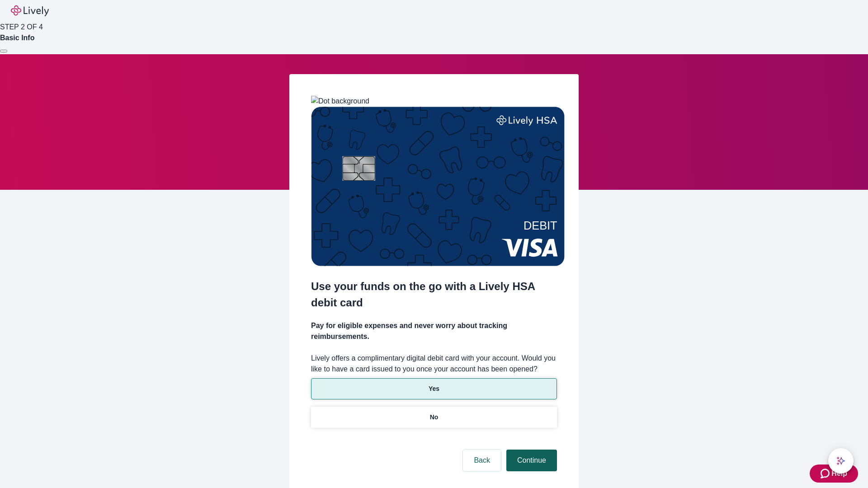  What do you see at coordinates (839, 474) in the screenshot?
I see `span: Help` at bounding box center [839, 474].